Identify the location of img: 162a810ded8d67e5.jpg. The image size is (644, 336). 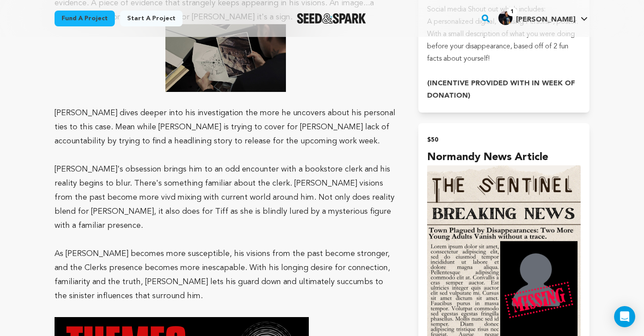
(506, 18).